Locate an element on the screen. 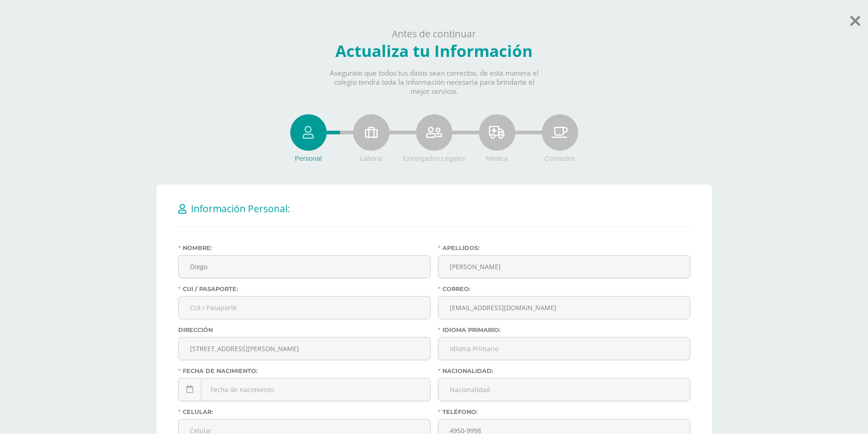  span: Antes de continuar is located at coordinates (434, 34).